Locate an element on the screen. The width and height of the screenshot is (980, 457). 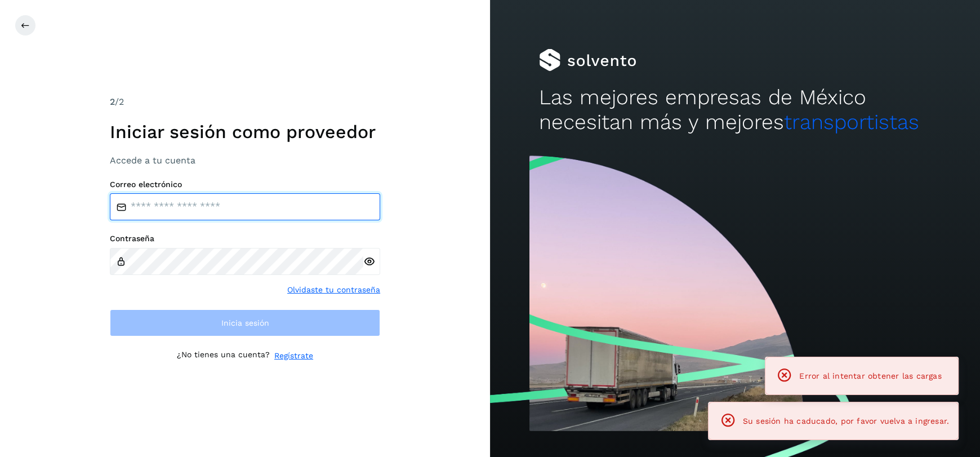
a: Olvidaste tu contraseña is located at coordinates (334, 290).